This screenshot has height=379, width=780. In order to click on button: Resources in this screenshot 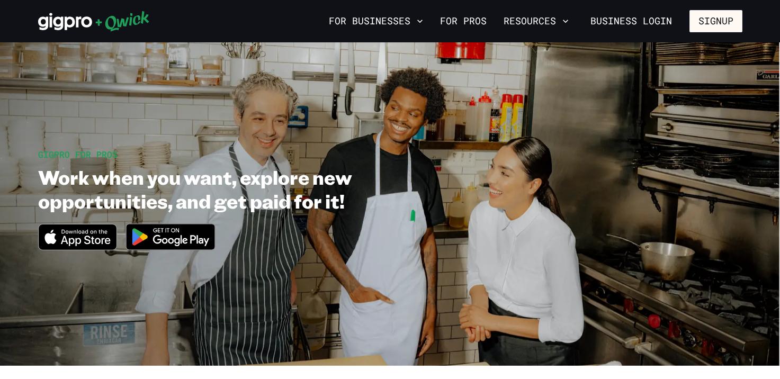, I will do `click(536, 21)`.